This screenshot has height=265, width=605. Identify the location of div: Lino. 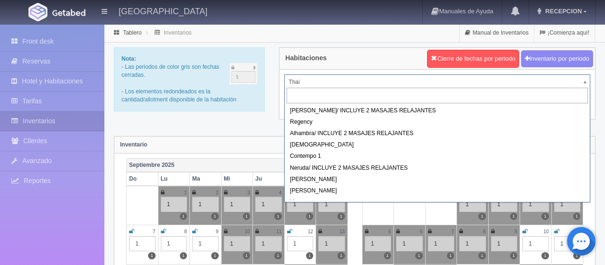
(437, 202).